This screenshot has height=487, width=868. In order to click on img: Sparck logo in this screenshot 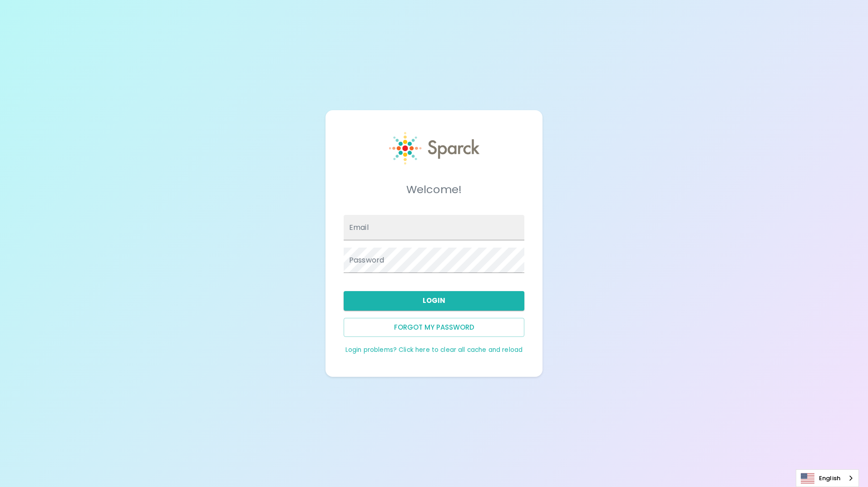, I will do `click(434, 148)`.